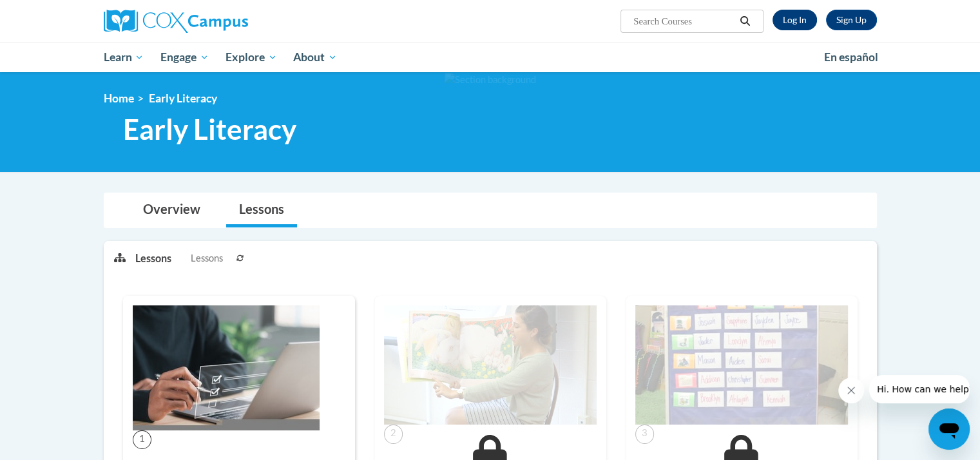 The height and width of the screenshot is (460, 980). I want to click on button: Search, so click(745, 22).